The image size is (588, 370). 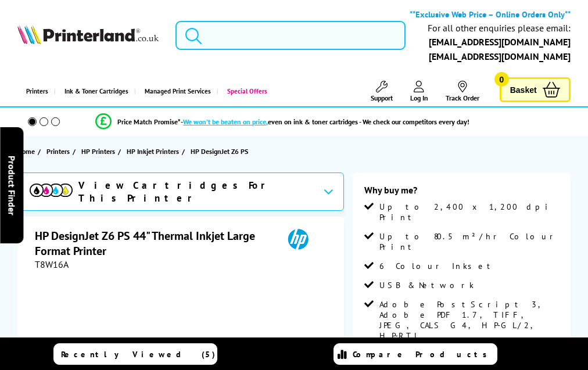 I want to click on span: Ink & Toner Cartridges, so click(x=96, y=91).